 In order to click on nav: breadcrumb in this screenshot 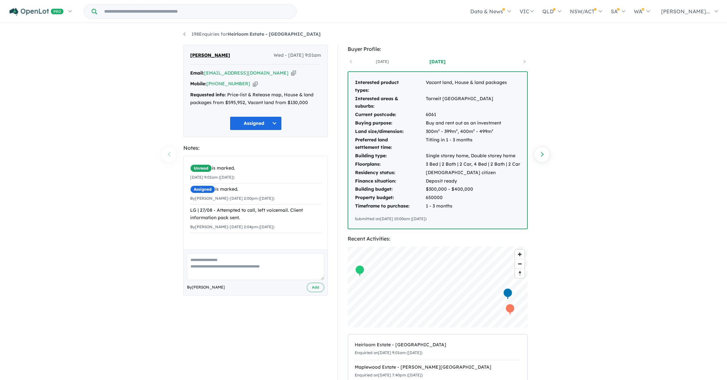, I will do `click(363, 34)`.